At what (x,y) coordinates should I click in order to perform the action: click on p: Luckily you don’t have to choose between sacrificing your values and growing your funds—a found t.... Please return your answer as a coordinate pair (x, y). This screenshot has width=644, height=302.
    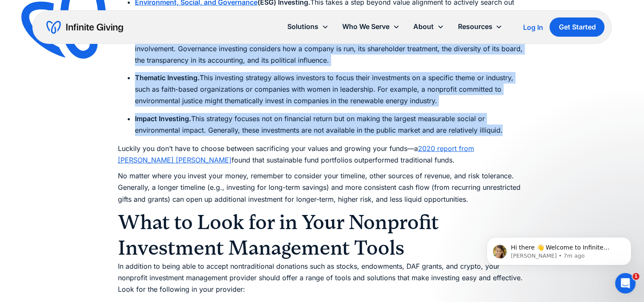
    Looking at the image, I should click on (322, 154).